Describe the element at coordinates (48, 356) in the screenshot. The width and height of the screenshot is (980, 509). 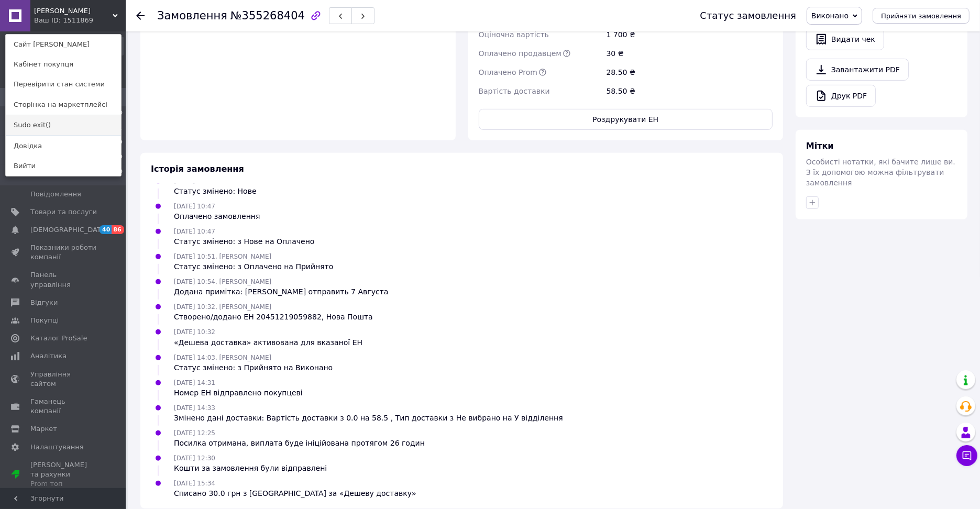
I see `span: Аналітика` at that location.